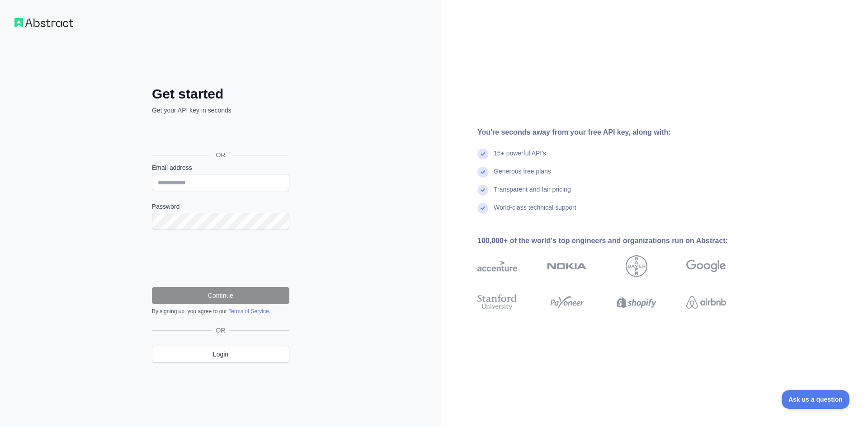 The image size is (868, 427). I want to click on button: Continue, so click(221, 295).